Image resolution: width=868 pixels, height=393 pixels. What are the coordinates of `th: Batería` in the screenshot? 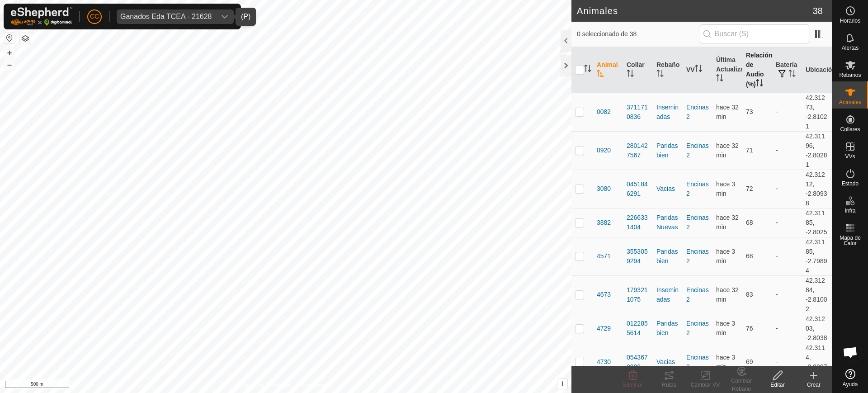 It's located at (787, 70).